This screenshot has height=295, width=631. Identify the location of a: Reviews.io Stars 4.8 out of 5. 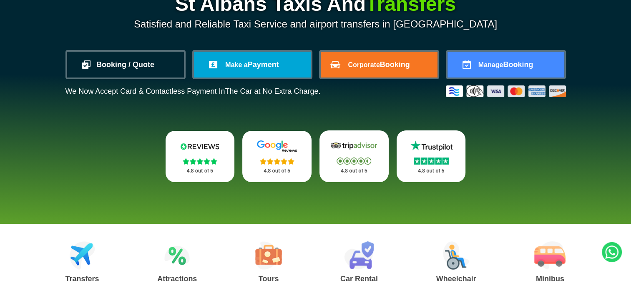
(200, 156).